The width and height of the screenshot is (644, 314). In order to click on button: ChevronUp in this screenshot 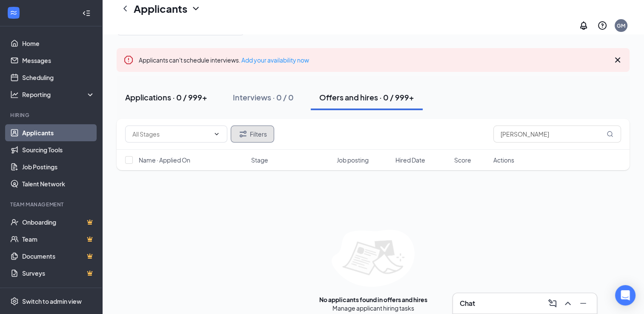, I will do `click(568, 303)`.